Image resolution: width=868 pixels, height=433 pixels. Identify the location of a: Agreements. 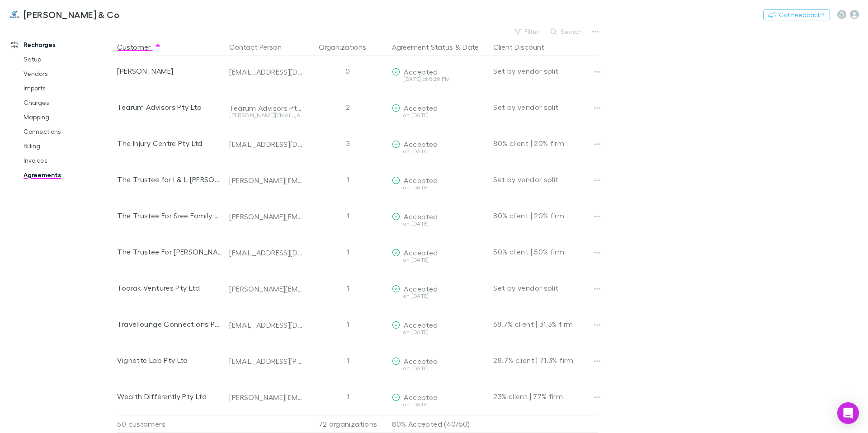
(69, 175).